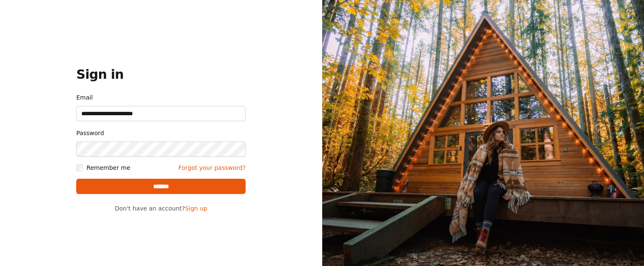 The width and height of the screenshot is (644, 266). I want to click on h1: Sign in, so click(161, 74).